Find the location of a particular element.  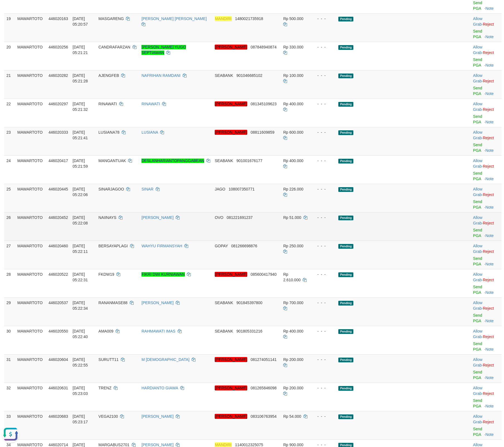

td: 19 is located at coordinates (9, 28).